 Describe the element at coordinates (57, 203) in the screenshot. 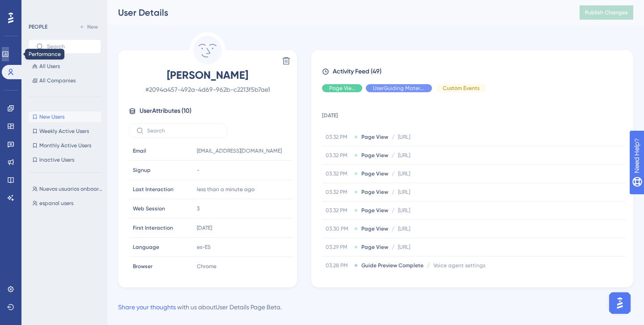

I see `span: espanol users` at that location.